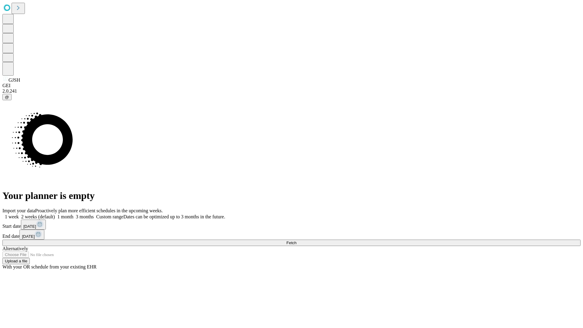 Image resolution: width=583 pixels, height=328 pixels. I want to click on h1: Your planner is empty, so click(292, 196).